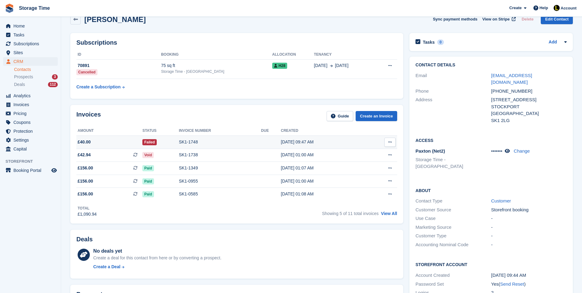  Describe the element at coordinates (32, 53) in the screenshot. I see `span: Sites` at that location.